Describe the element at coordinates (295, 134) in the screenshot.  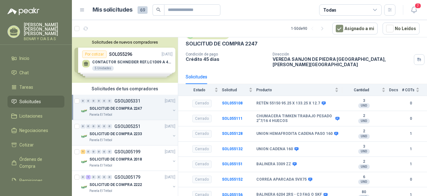
I see `b: UNION HEMAFRODITA CADENA PASO 160` at that location.